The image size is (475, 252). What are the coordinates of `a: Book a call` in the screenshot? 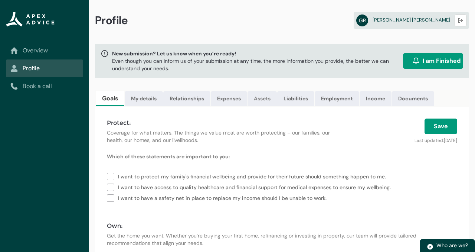 It's located at (45, 86).